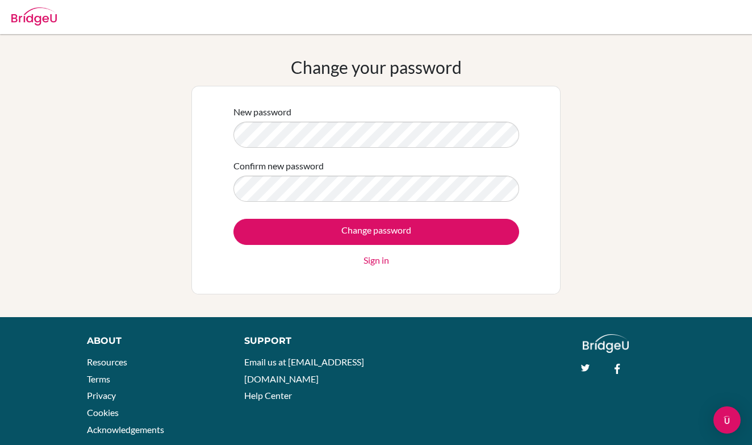 The width and height of the screenshot is (752, 445). Describe the element at coordinates (98, 378) in the screenshot. I see `a: Terms` at that location.